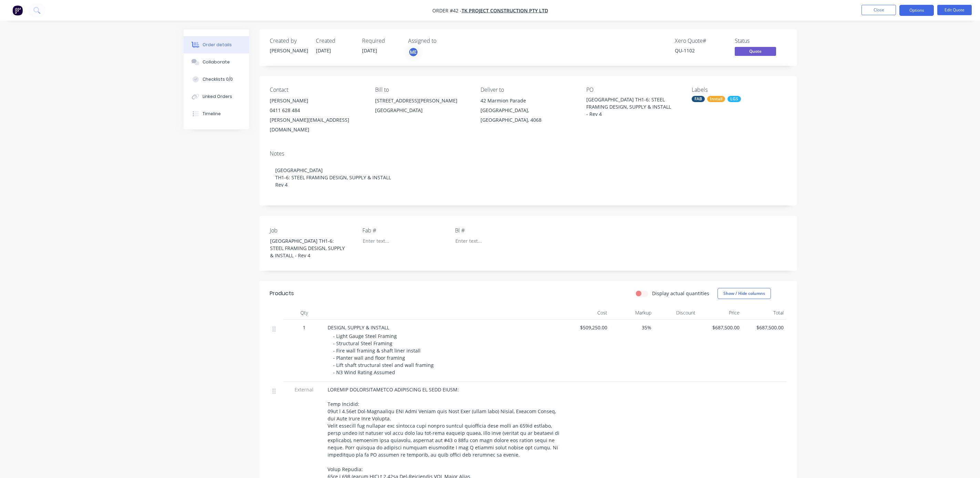  Describe the element at coordinates (317, 110) in the screenshot. I see `div: 0411 628 484` at that location.